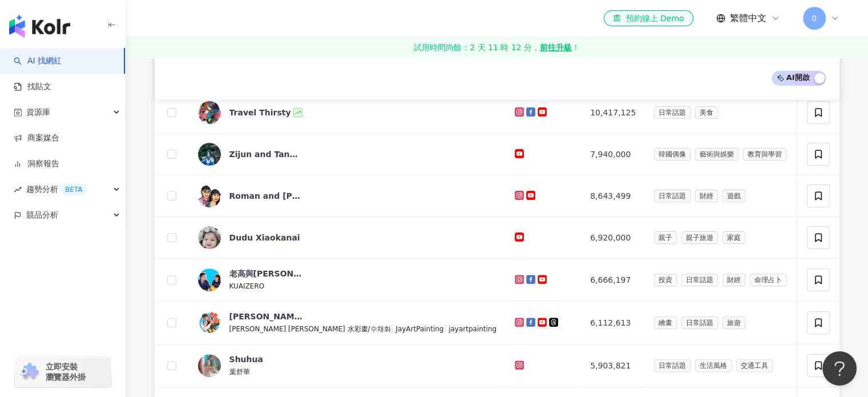  What do you see at coordinates (734, 196) in the screenshot?
I see `span: 遊戲` at bounding box center [734, 196].